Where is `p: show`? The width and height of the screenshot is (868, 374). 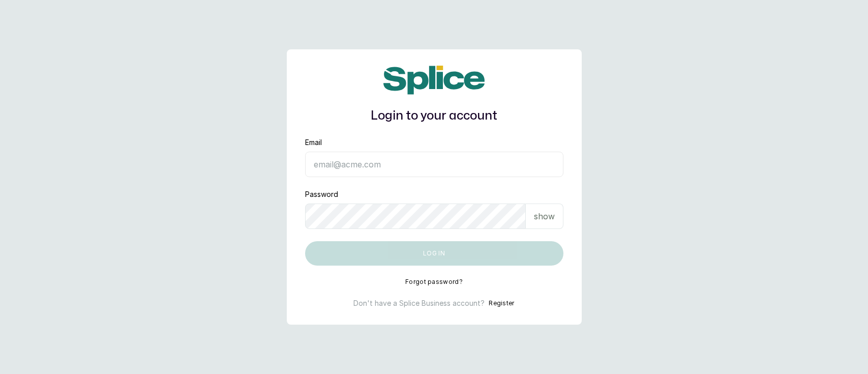 p: show is located at coordinates (544, 217).